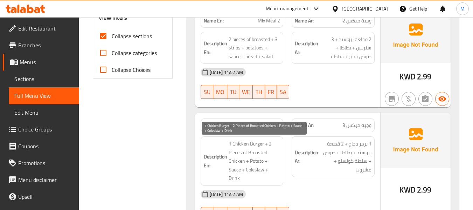  What do you see at coordinates (44, 112) in the screenshot?
I see `span: Edit Menu` at bounding box center [44, 112].